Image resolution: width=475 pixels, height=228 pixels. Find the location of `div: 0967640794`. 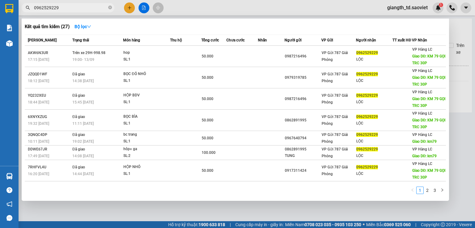

div: 0967640794 is located at coordinates (303, 138).